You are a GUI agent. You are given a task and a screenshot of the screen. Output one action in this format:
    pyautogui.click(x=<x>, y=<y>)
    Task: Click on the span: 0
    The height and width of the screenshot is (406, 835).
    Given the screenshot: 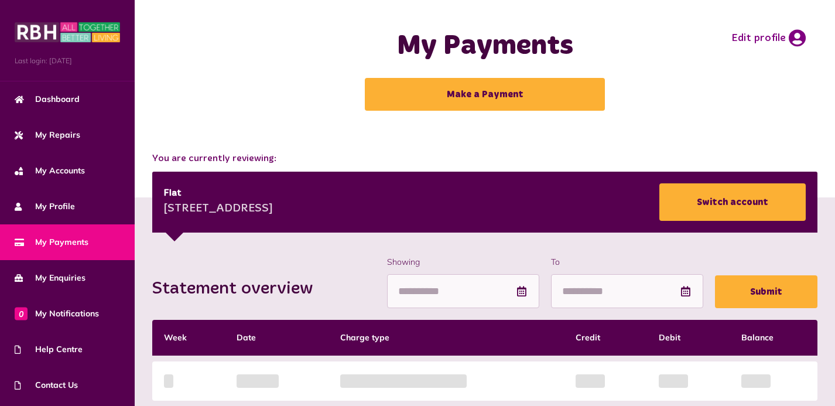 What is the action you would take?
    pyautogui.click(x=21, y=313)
    